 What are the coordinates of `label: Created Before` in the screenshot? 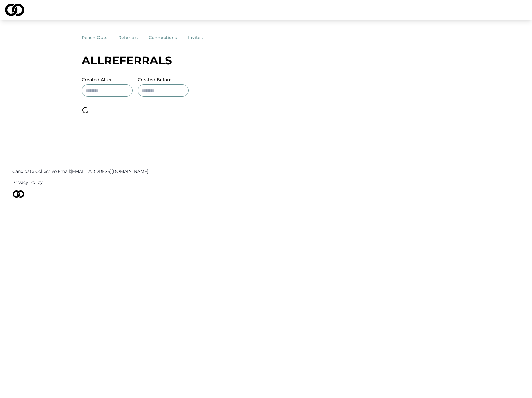 It's located at (163, 80).